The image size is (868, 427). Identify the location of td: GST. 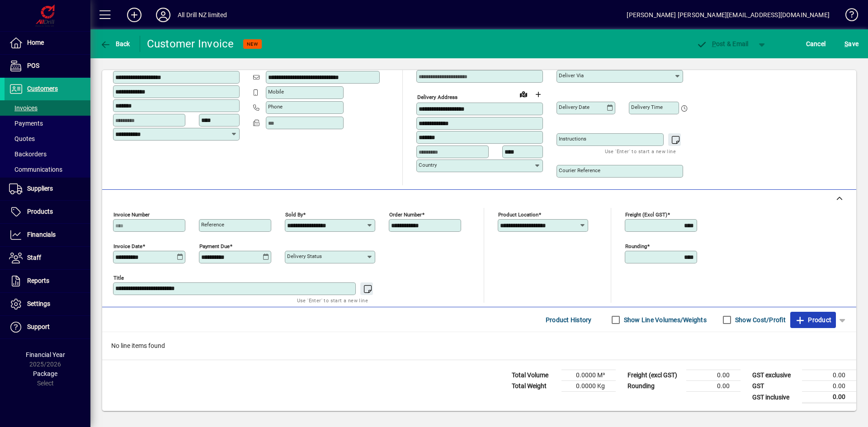
(775, 387).